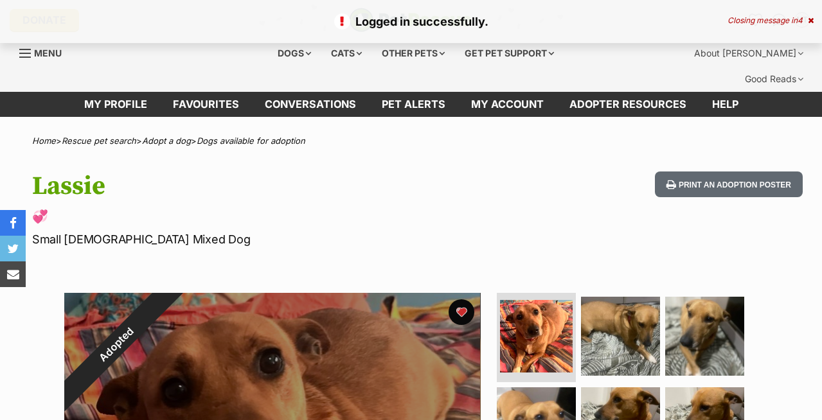 The height and width of the screenshot is (420, 822). What do you see at coordinates (413, 104) in the screenshot?
I see `a: Pet alerts` at bounding box center [413, 104].